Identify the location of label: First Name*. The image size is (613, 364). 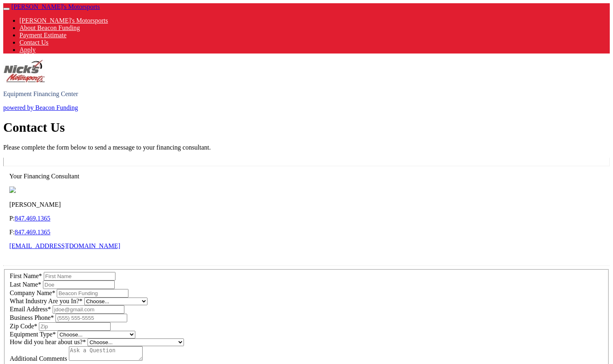
(26, 275).